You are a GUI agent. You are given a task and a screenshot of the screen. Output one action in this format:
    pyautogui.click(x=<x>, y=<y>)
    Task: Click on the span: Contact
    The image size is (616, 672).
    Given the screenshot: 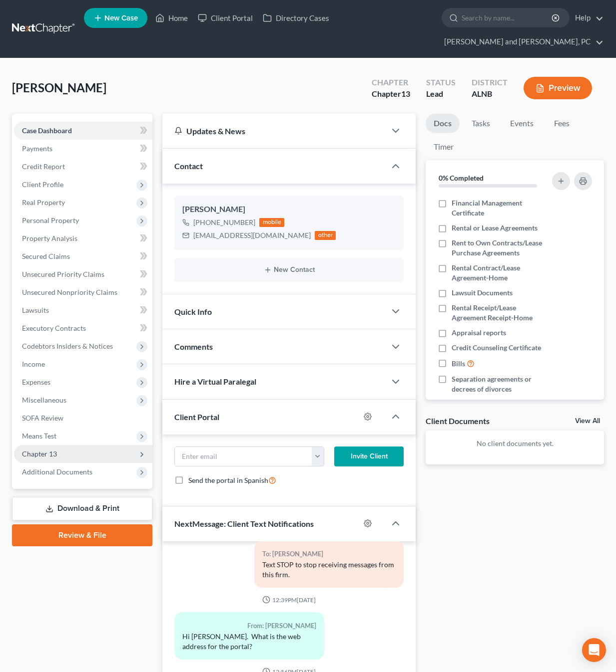 What is the action you would take?
    pyautogui.click(x=189, y=166)
    